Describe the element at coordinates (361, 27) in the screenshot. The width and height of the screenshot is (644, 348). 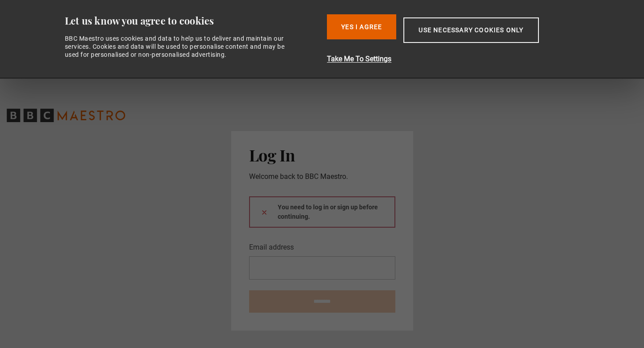
I see `button: Yes I Agree` at that location.